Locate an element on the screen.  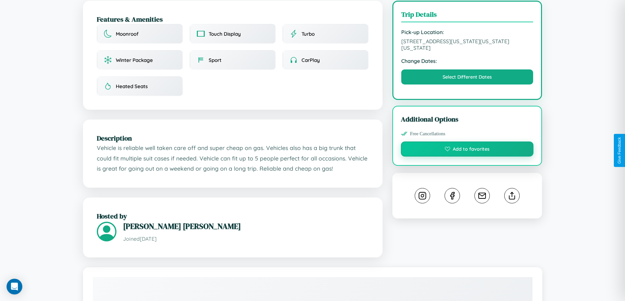
span: Heated Seats is located at coordinates (132, 86).